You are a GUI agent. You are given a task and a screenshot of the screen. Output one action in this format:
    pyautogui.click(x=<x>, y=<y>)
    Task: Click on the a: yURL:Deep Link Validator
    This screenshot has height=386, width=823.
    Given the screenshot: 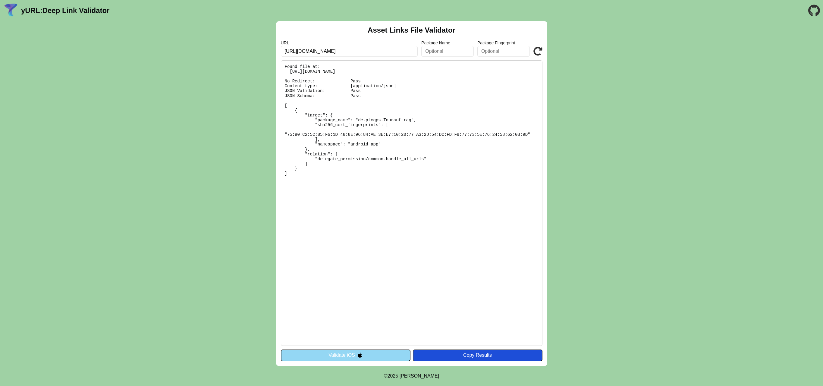 What is the action you would take?
    pyautogui.click(x=65, y=11)
    